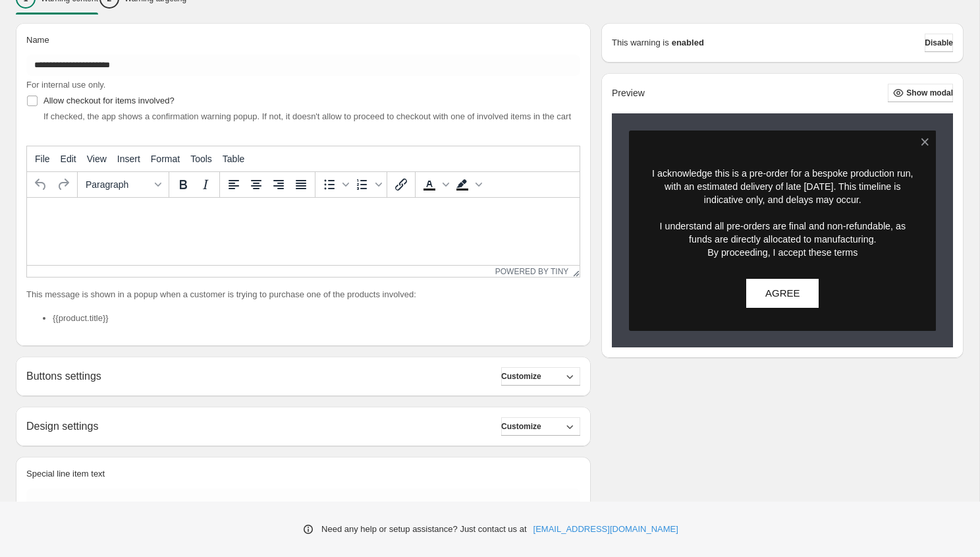 Image resolution: width=980 pixels, height=557 pixels. What do you see at coordinates (275, 54) in the screenshot?
I see `body: Rich Text Area. Press ALT-0 for help.` at bounding box center [275, 54].